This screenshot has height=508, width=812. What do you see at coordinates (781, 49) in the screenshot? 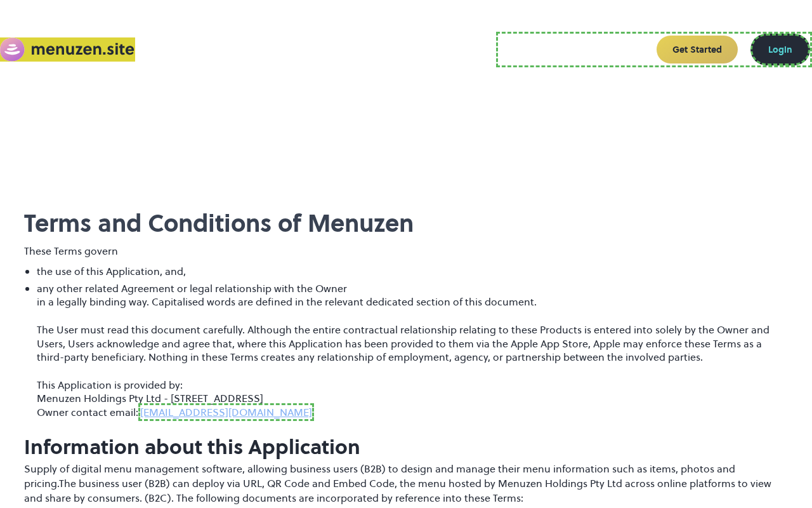
I see `a: Login` at bounding box center [781, 49].